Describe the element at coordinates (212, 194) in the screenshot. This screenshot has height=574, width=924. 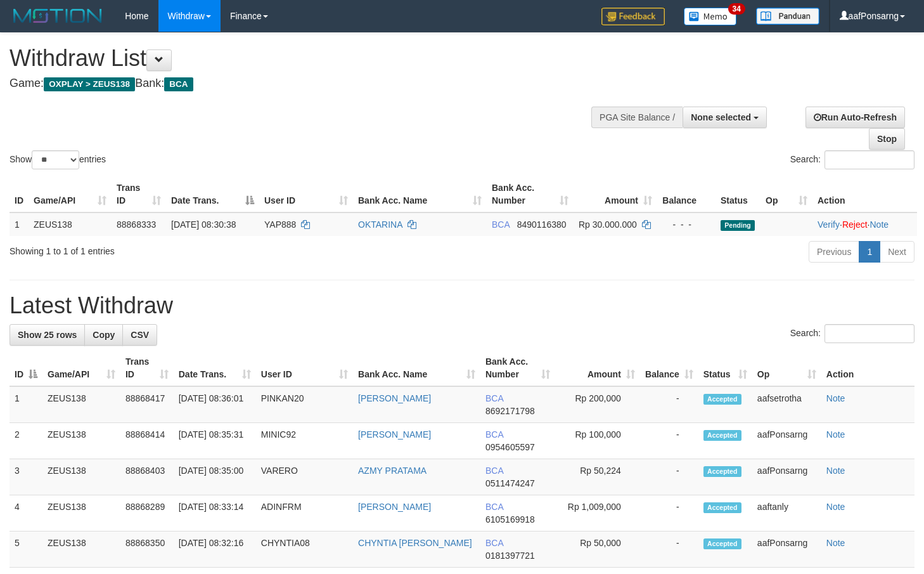
I see `th: Date Trans.: activate to sort column descending` at that location.